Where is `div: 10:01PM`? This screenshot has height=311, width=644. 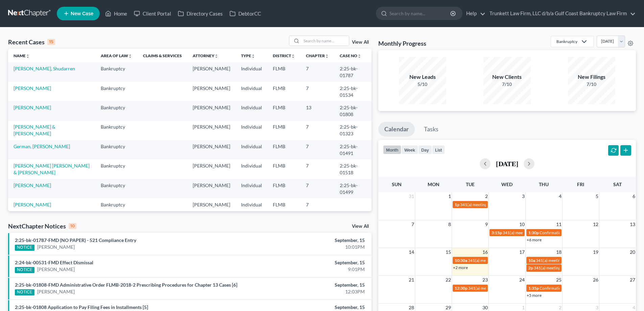 div: 10:01PM is located at coordinates (309, 247).